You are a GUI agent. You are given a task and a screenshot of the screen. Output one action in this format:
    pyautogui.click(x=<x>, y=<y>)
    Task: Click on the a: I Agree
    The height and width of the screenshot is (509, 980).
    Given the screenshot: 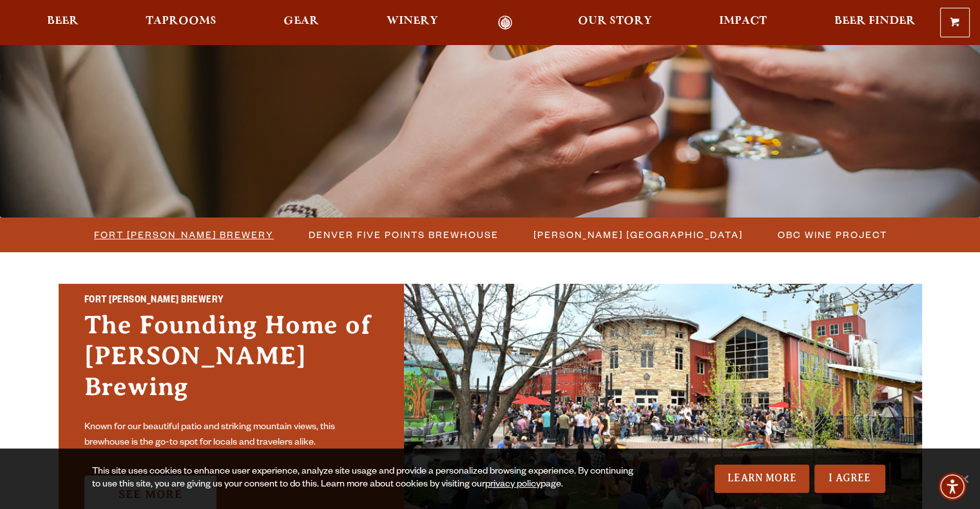 What is the action you would take?
    pyautogui.click(x=850, y=479)
    